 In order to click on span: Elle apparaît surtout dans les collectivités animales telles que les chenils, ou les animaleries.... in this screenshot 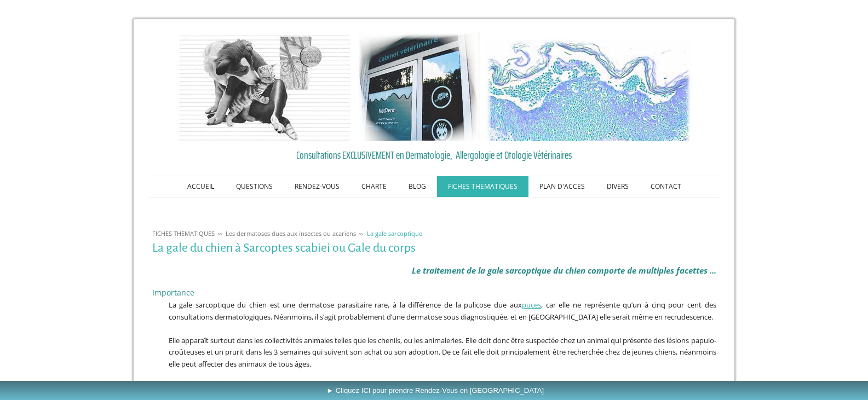, I will do `click(443, 352)`.